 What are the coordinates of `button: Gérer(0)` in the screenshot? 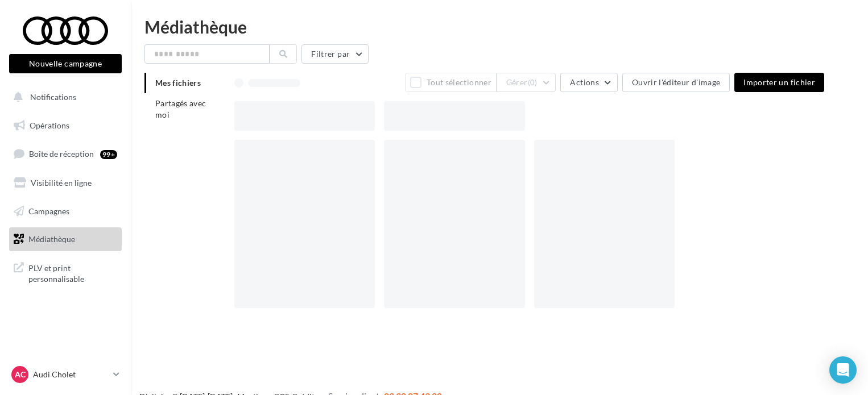 It's located at (526, 82).